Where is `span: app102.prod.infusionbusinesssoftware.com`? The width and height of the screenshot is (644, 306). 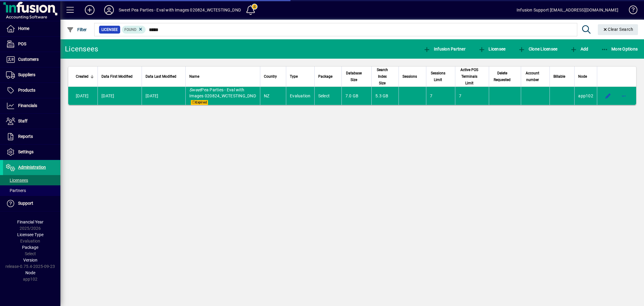
span: app102.prod.infusionbusinesssoftware.com is located at coordinates (585, 96).